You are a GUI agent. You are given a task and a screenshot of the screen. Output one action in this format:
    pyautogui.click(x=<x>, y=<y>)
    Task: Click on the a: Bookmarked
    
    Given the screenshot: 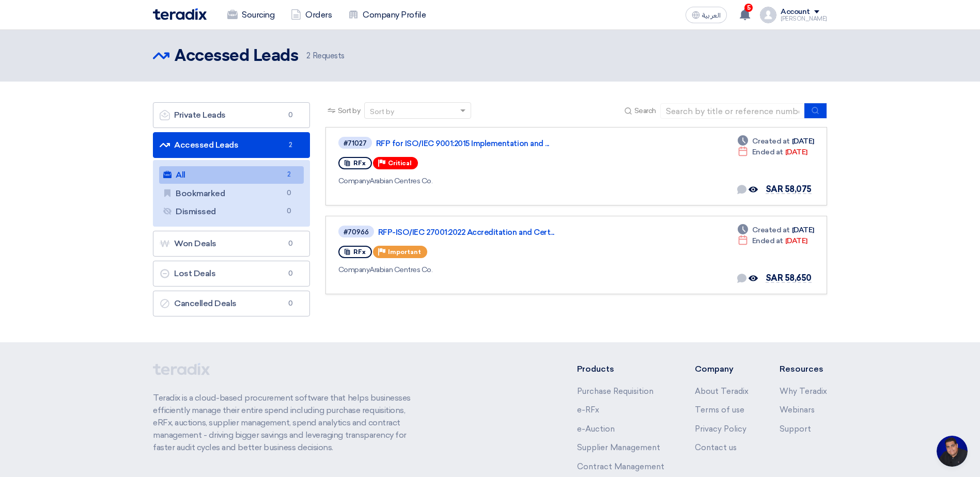 What is the action you would take?
    pyautogui.click(x=231, y=194)
    